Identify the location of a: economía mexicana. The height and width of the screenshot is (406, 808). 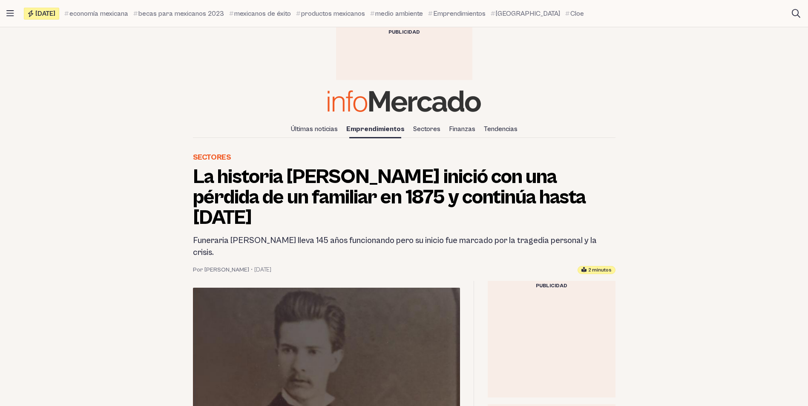
(96, 14).